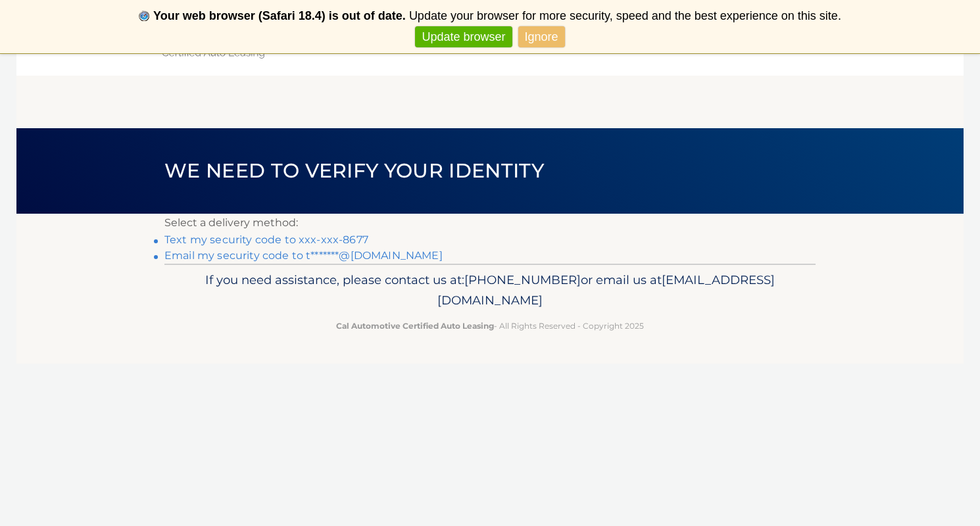 This screenshot has width=980, height=526. What do you see at coordinates (267, 239) in the screenshot?
I see `a: Text my security code to xxx-xxx-8677` at bounding box center [267, 239].